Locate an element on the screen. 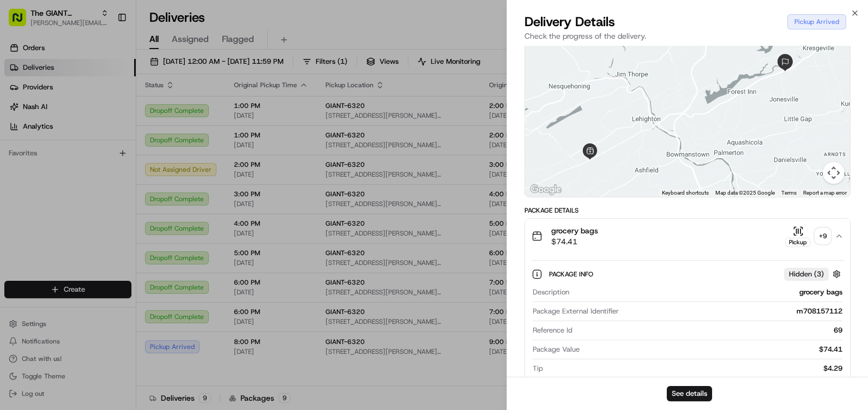 This screenshot has height=410, width=868. div: We're available if you need us! is located at coordinates (99, 119).